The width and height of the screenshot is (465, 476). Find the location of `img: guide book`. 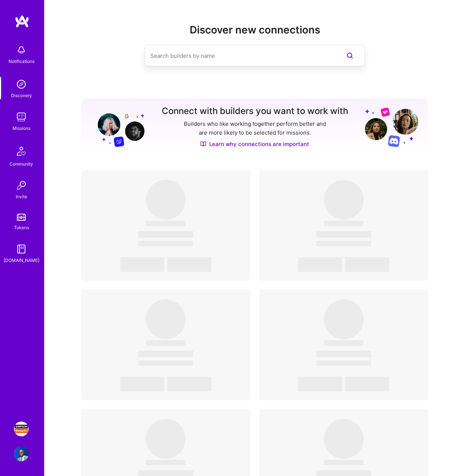

img: guide book is located at coordinates (21, 249).